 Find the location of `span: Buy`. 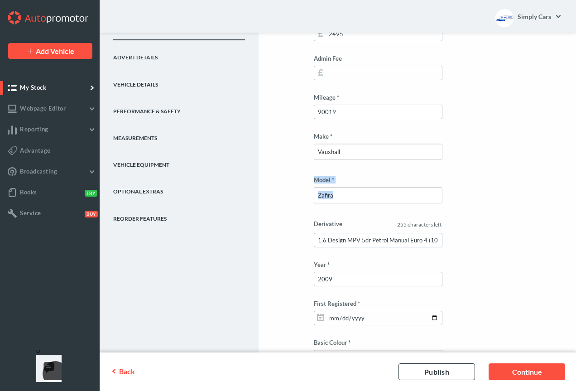

span: Buy is located at coordinates (91, 214).